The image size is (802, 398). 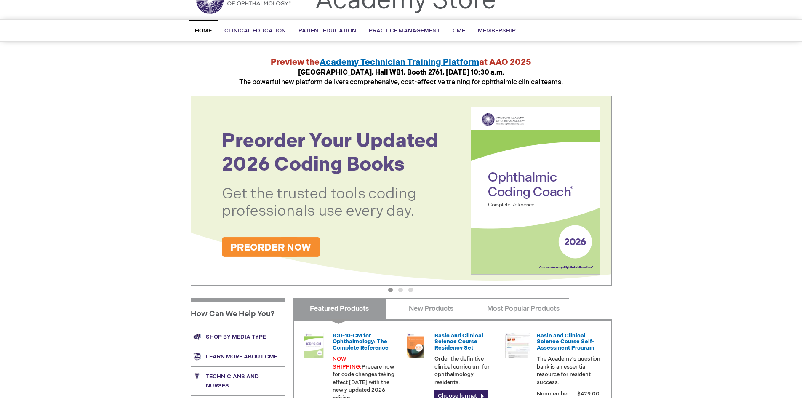 What do you see at coordinates (411, 290) in the screenshot?
I see `button: 3 of 3` at bounding box center [411, 290].